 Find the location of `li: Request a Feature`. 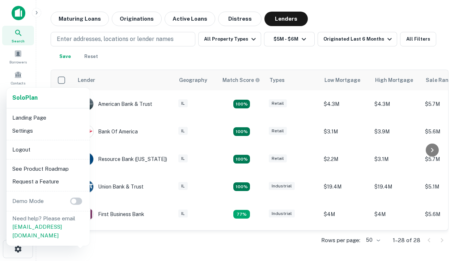

li: Request a Feature is located at coordinates (48, 181).